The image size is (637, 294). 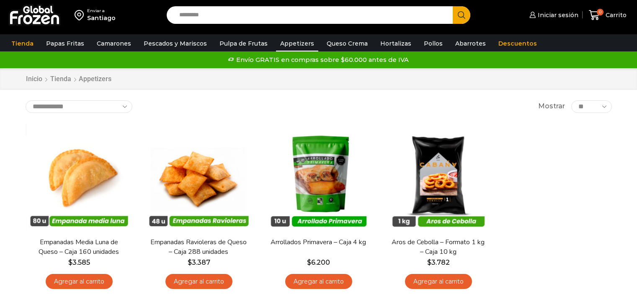 What do you see at coordinates (553, 15) in the screenshot?
I see `a: Iniciar sesión` at bounding box center [553, 15].